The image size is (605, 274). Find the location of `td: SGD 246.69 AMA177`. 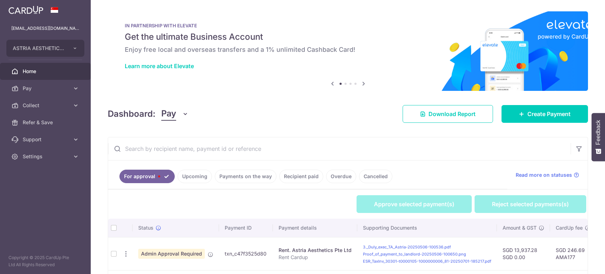

td: SGD 246.69 AMA177 is located at coordinates (573, 253).